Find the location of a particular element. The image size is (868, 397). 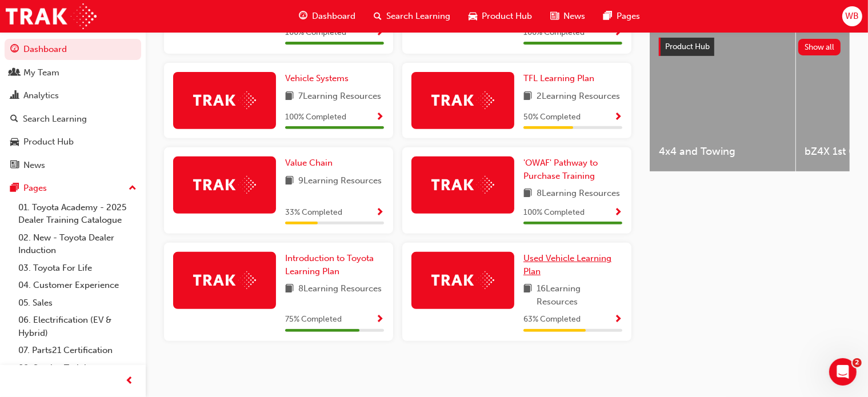

span: 9 Learning Resources is located at coordinates (340, 181).